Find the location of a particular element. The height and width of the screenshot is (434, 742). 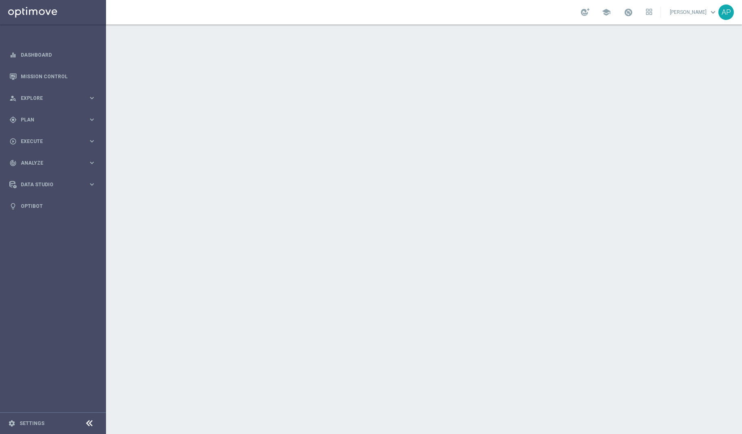

div: track_changes Analyze keyboard_arrow_right is located at coordinates (53, 163).